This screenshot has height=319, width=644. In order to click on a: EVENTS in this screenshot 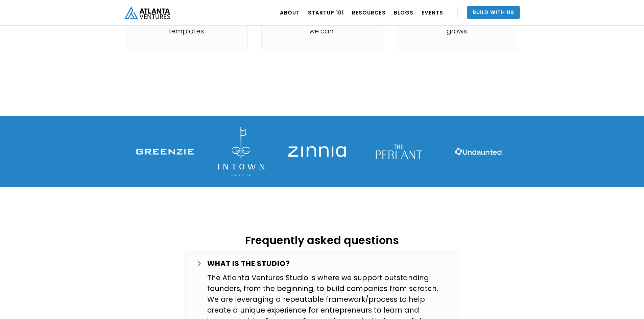, I will do `click(432, 13)`.